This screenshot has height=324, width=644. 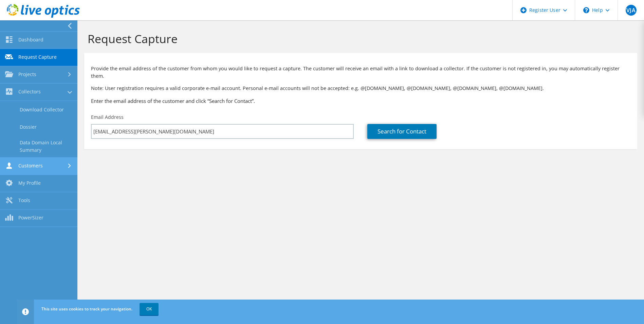 I want to click on span: This site uses cookies to track your navigation., so click(x=87, y=309).